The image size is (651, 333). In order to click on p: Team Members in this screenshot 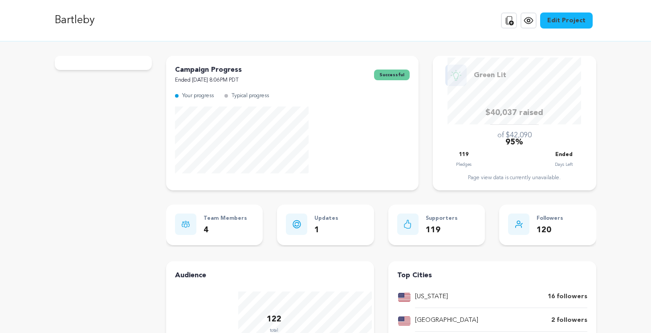, I will do `click(225, 218)`.